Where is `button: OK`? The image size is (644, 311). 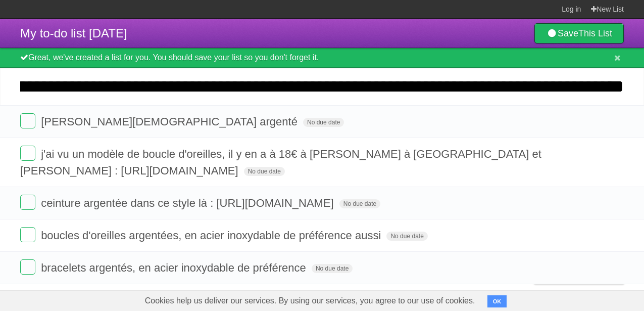 button: OK is located at coordinates (497, 302).